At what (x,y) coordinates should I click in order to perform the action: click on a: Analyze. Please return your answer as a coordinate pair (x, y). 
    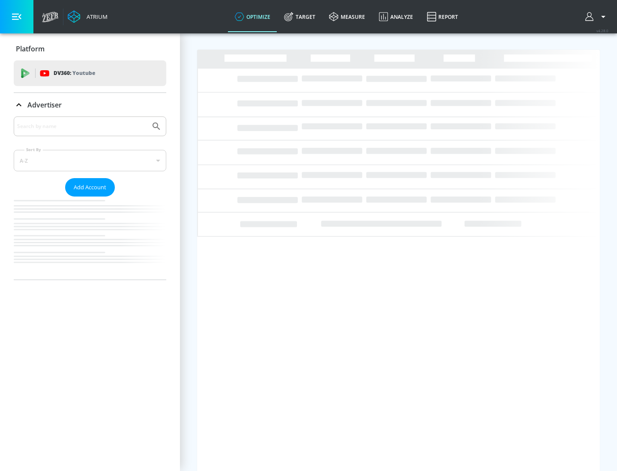
    Looking at the image, I should click on (396, 17).